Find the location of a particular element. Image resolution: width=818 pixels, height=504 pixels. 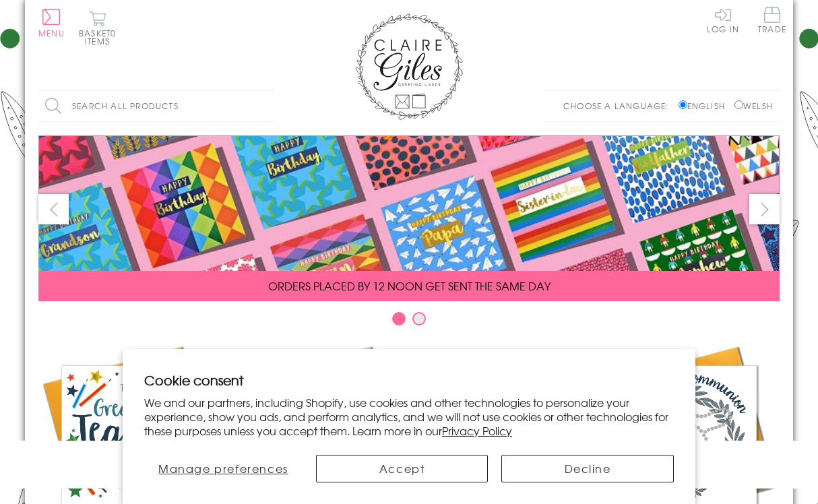

span: Trade is located at coordinates (772, 20).